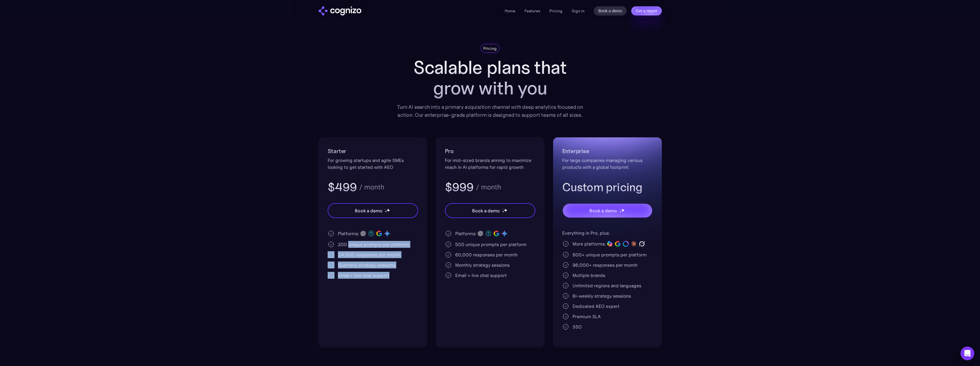  Describe the element at coordinates (373, 163) in the screenshot. I see `div: For growing startups and agile SMEs looking to get started with AEO` at that location.